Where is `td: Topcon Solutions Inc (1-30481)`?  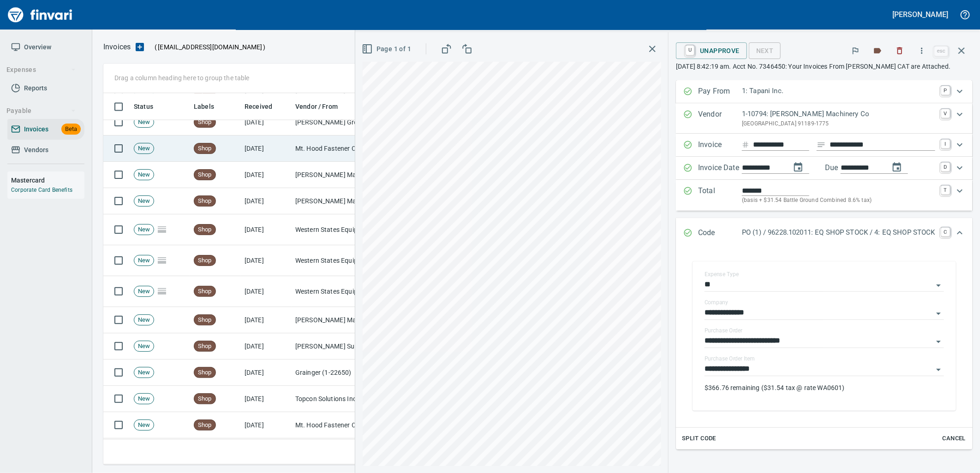
td: Topcon Solutions Inc (1-30481) is located at coordinates (338, 399).